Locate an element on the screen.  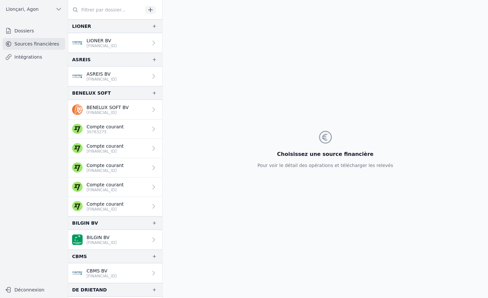
input: Filtrer par dossier... is located at coordinates (106, 10).